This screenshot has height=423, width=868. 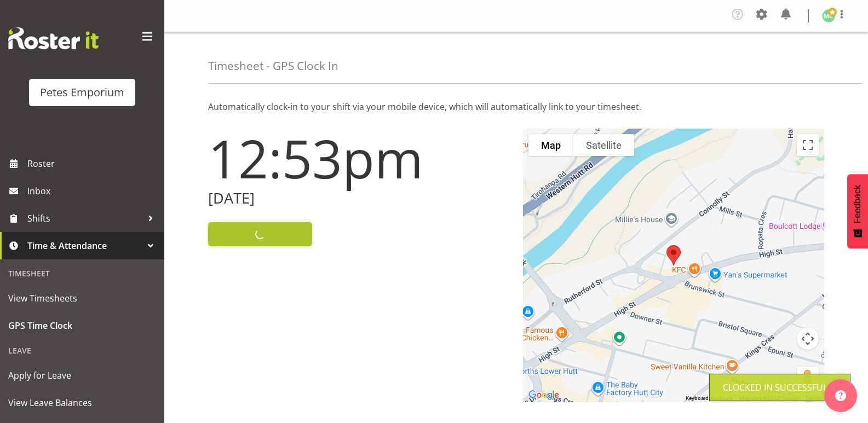 I want to click on img: Rosterit website logo, so click(x=53, y=39).